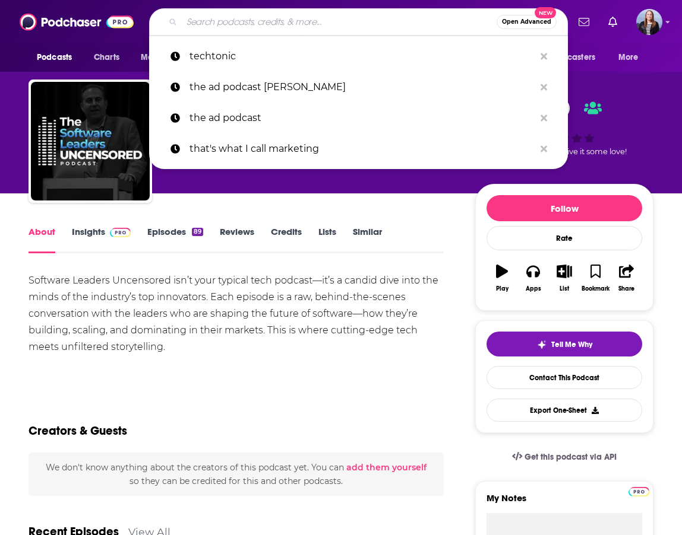  I want to click on button: Export One-Sheet, so click(564, 410).